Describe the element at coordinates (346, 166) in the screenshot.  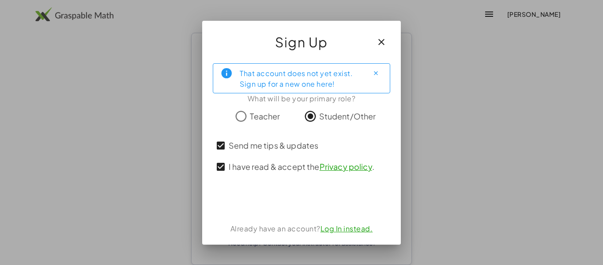
I see `a: Privacy policy` at that location.